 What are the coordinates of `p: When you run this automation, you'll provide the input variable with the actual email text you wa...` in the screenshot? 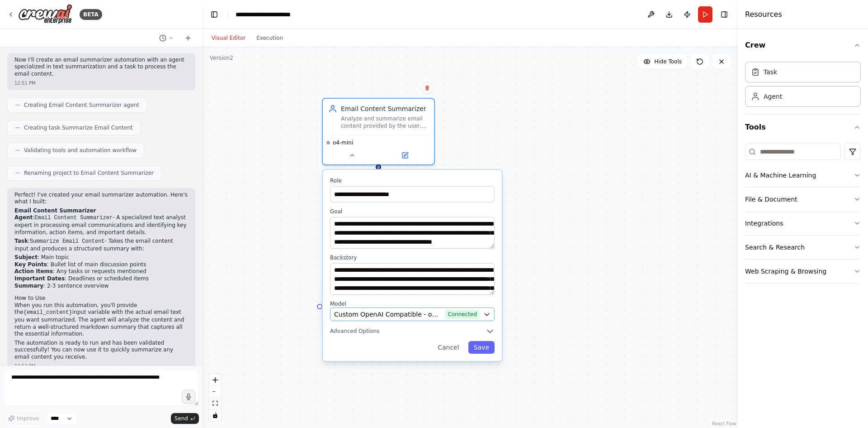 It's located at (102, 319).